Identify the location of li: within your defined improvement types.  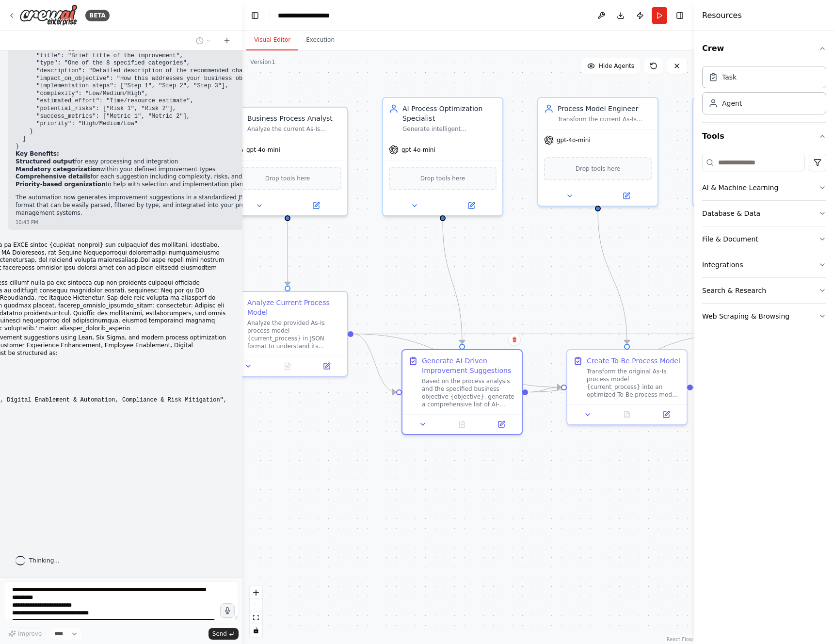
(144, 170).